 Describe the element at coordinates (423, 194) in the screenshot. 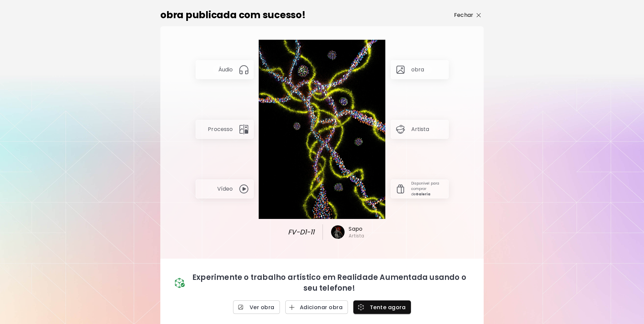

I see `strong: Galería` at that location.